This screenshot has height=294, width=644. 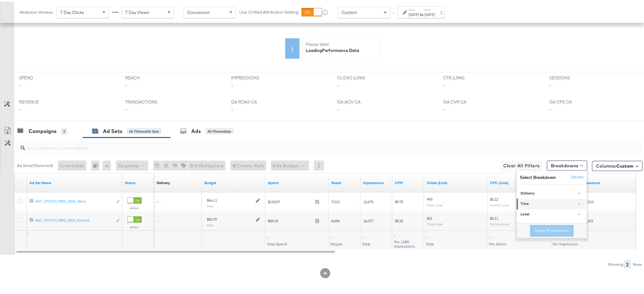 I want to click on a: Shows the current state of your Ad Set., so click(x=138, y=182).